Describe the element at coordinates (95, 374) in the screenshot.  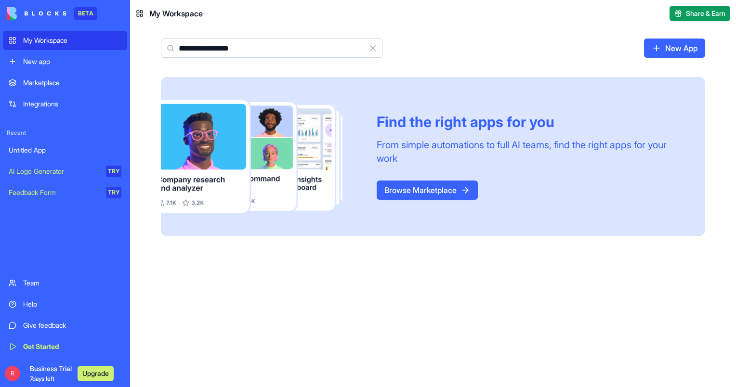
I see `a: Upgrade` at that location.